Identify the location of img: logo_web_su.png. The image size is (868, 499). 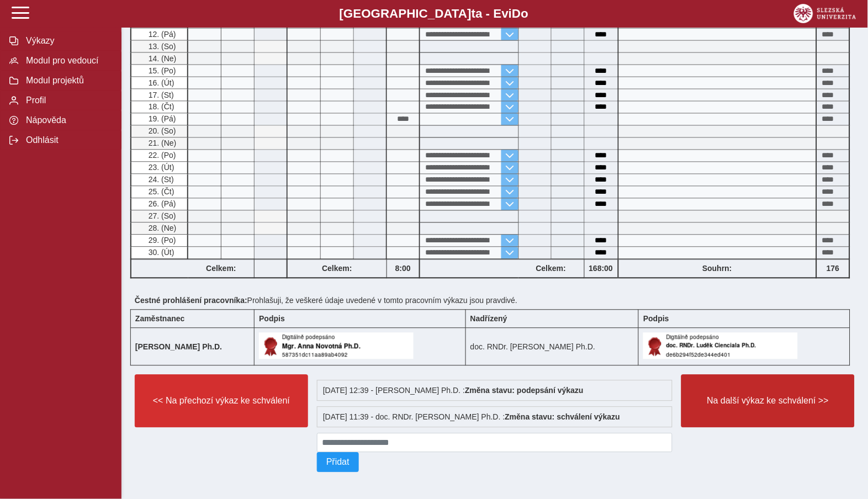
(824, 13).